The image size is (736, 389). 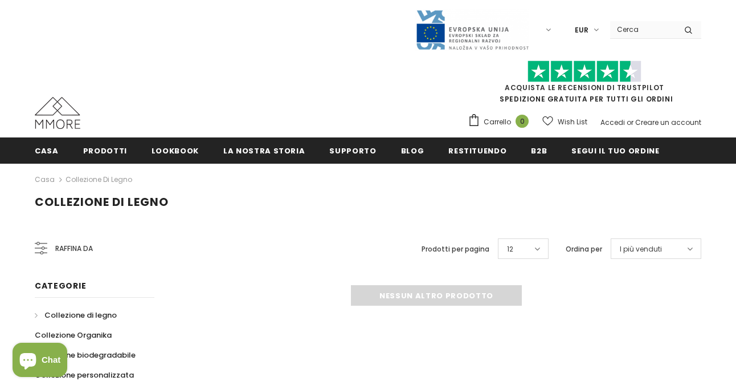 What do you see at coordinates (615, 150) in the screenshot?
I see `span: Segui il tuo ordine` at bounding box center [615, 150].